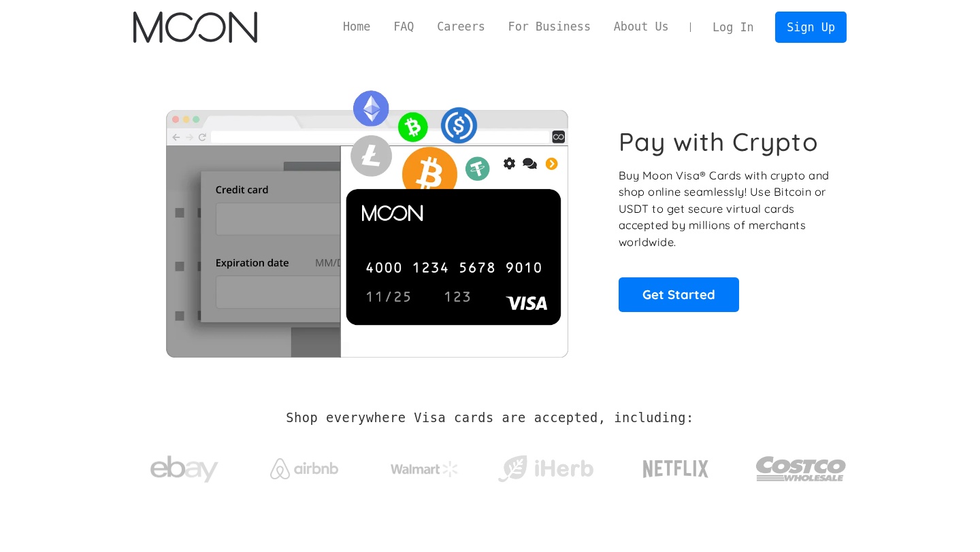  Describe the element at coordinates (676, 469) in the screenshot. I see `img: Netflix` at that location.